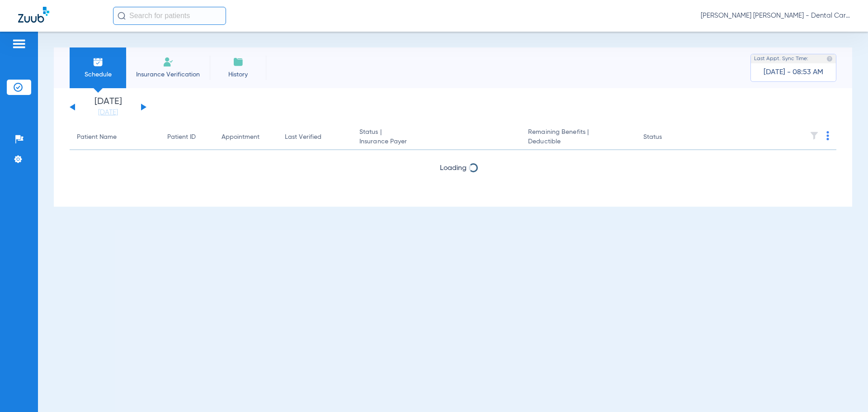 Image resolution: width=868 pixels, height=412 pixels. Describe the element at coordinates (436, 138) in the screenshot. I see `th: Status |` at that location.